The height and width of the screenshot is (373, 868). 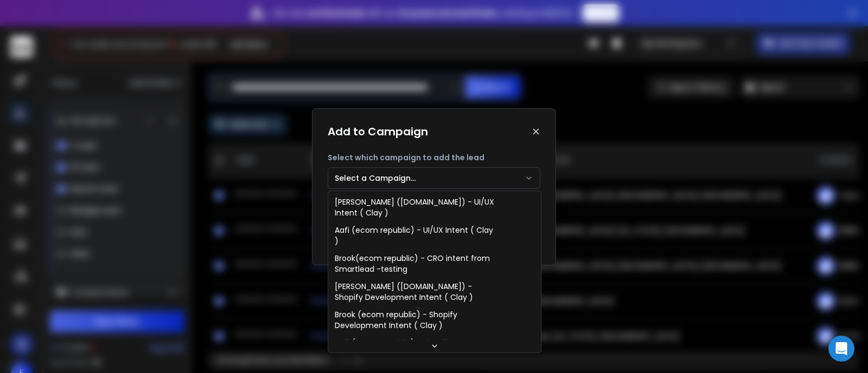 What do you see at coordinates (841, 349) in the screenshot?
I see `div: Open Intercom Messenger` at bounding box center [841, 349].